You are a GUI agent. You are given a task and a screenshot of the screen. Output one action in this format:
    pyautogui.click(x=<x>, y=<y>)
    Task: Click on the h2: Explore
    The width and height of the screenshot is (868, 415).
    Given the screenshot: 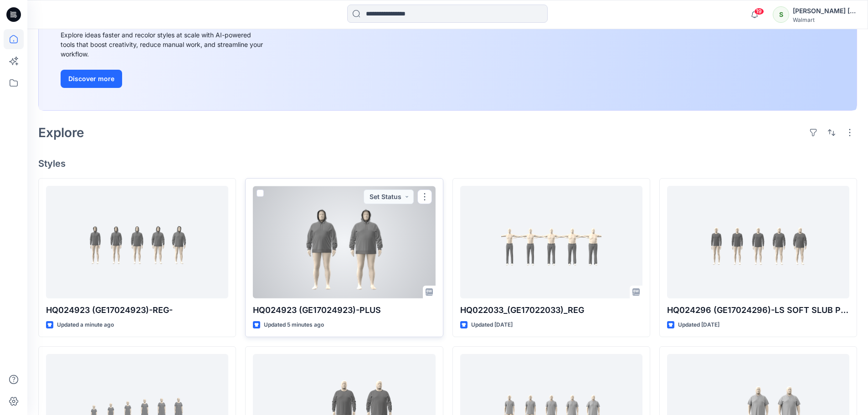 What is the action you would take?
    pyautogui.click(x=61, y=133)
    